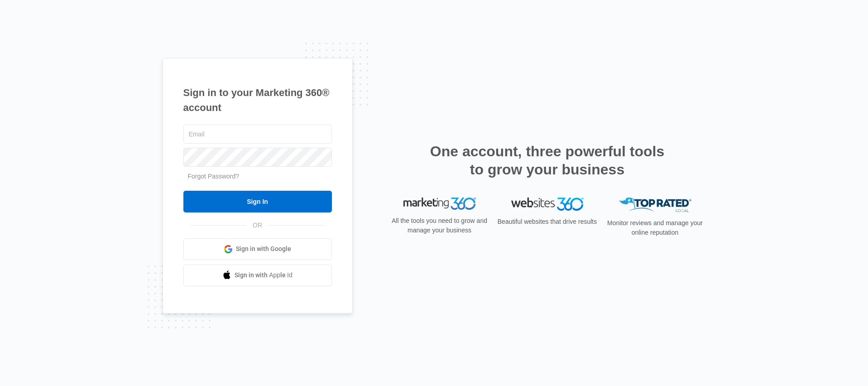 This screenshot has width=868, height=386. I want to click on span: Sign in with Apple Id, so click(264, 275).